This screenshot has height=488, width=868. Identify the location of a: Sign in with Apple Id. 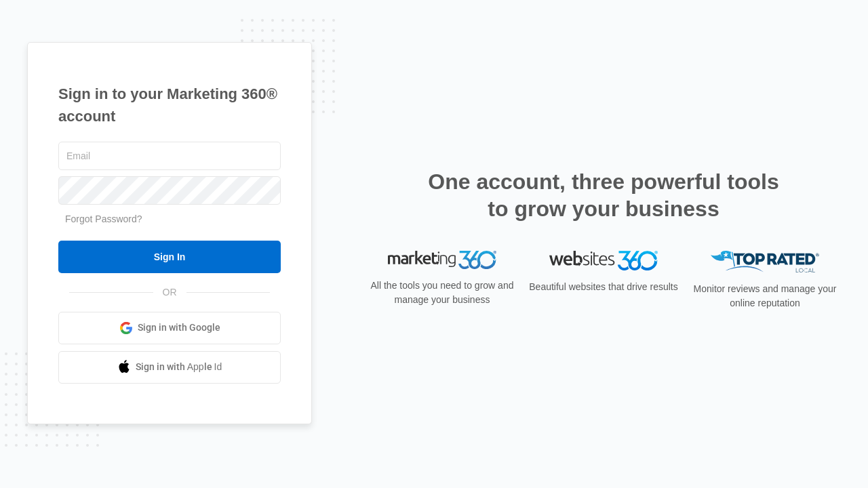
(170, 368).